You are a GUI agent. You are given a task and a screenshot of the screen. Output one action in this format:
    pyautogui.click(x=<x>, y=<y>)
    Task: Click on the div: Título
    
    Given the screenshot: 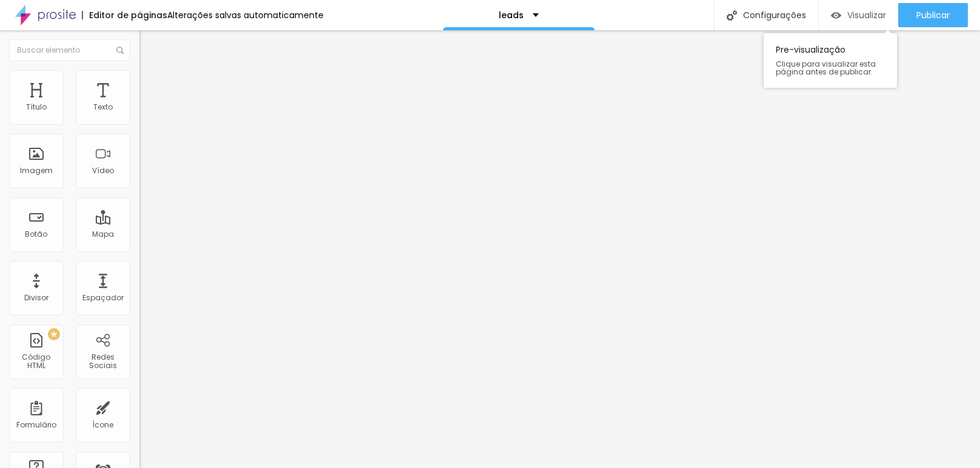 What is the action you would take?
    pyautogui.click(x=36, y=107)
    